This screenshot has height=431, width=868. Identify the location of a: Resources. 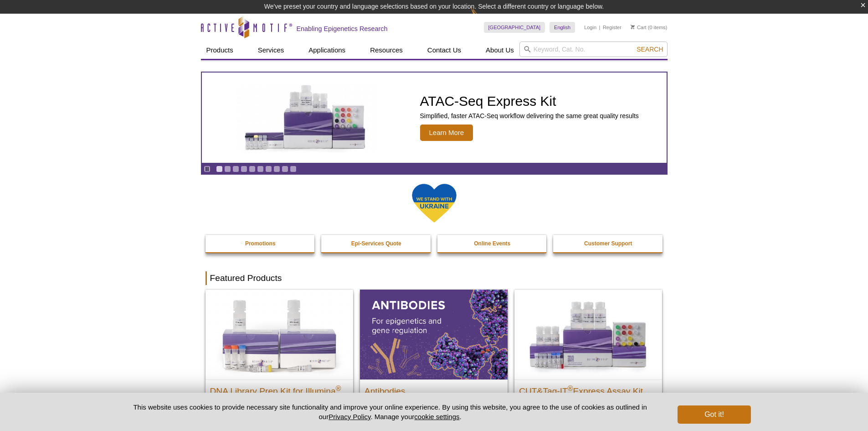
(386, 50).